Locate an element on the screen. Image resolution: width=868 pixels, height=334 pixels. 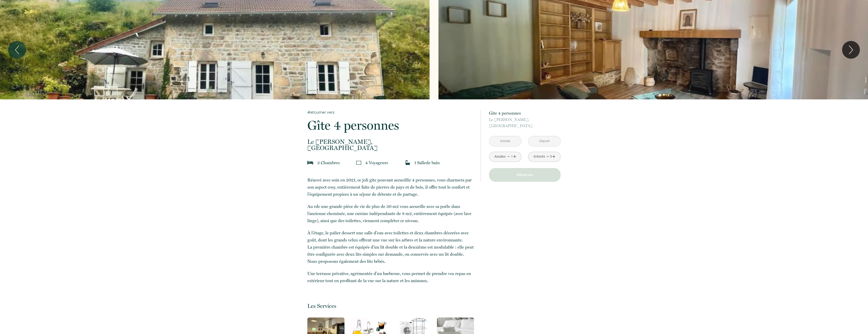
p: Rénové avec soin en 2021, ce joli gîte pouvant accueillir 4 personnes, vous charmera par son aspe... is located at coordinates (391, 187).